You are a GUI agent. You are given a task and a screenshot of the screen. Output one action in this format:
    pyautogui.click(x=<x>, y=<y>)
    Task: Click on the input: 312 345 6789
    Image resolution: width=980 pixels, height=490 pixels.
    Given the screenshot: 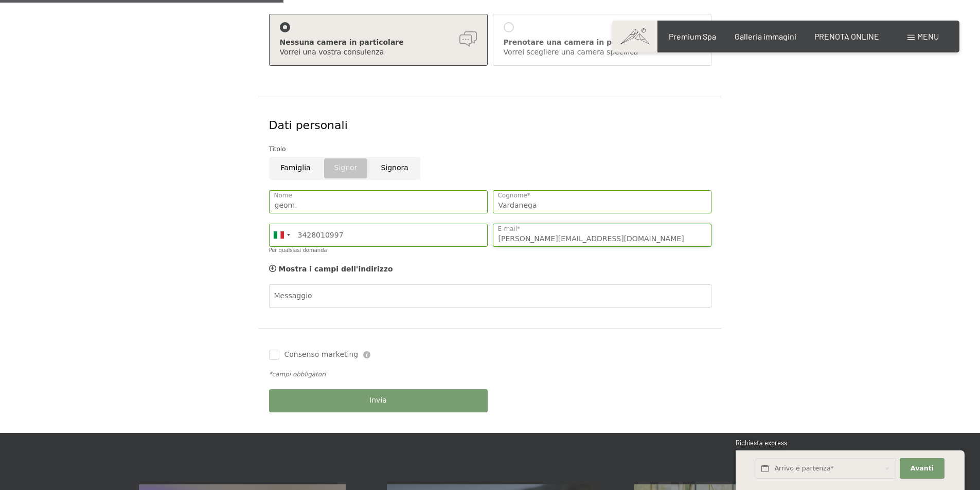 What is the action you would take?
    pyautogui.click(x=378, y=235)
    